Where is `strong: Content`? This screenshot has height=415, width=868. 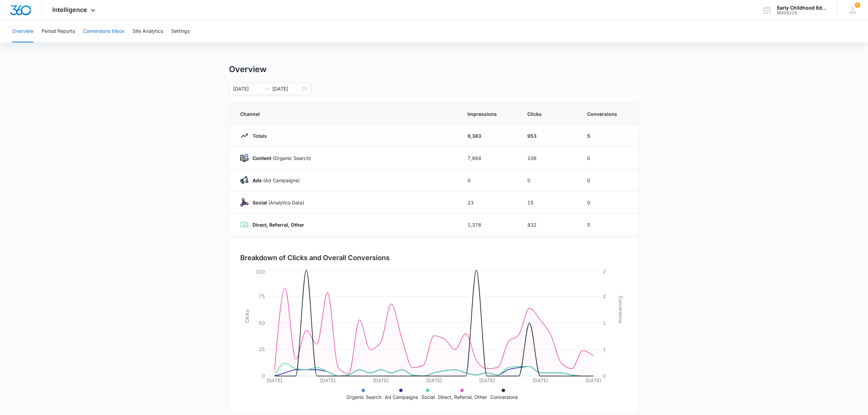
strong: Content is located at coordinates (262, 158).